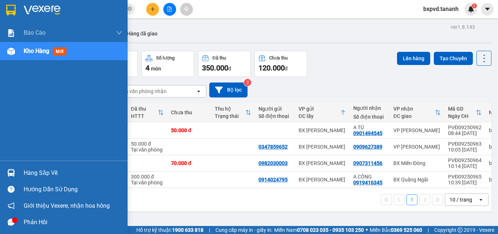  I want to click on div: ĐC lấy, so click(319, 116).